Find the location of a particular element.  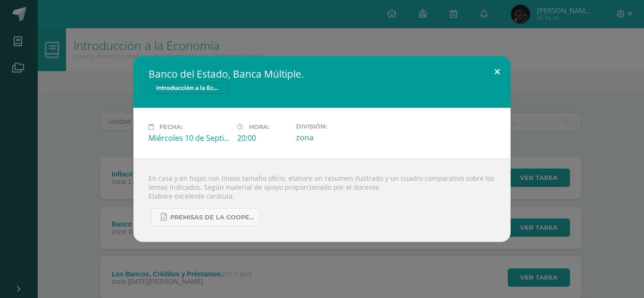

span: PREMISAS DE LA COOPERACION SOCIAL.pdf is located at coordinates (213, 217).